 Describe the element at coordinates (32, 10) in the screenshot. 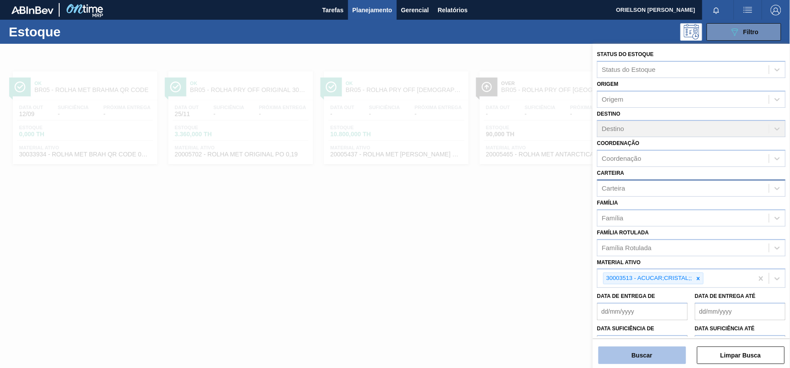

I see `img: TNhmsLtSVTkK8tSr43FrP2fwEKptu5GPRR3wAAAABJRU5ErkJggg==` at that location.